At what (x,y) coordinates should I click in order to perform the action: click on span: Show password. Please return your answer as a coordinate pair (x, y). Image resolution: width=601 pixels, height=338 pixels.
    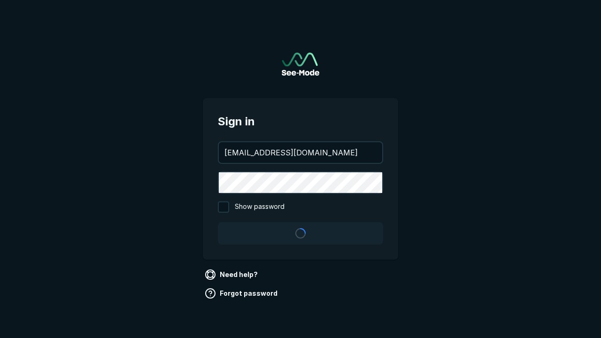
    Looking at the image, I should click on (260, 207).